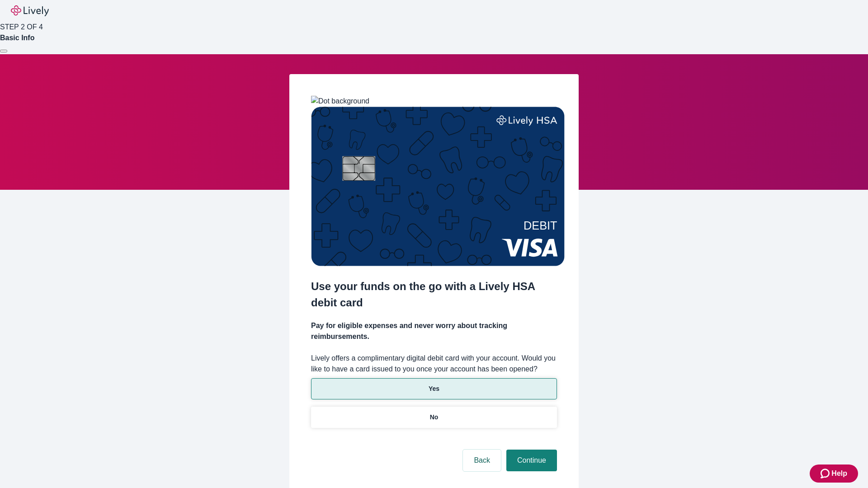  I want to click on img: Dot background, so click(340, 101).